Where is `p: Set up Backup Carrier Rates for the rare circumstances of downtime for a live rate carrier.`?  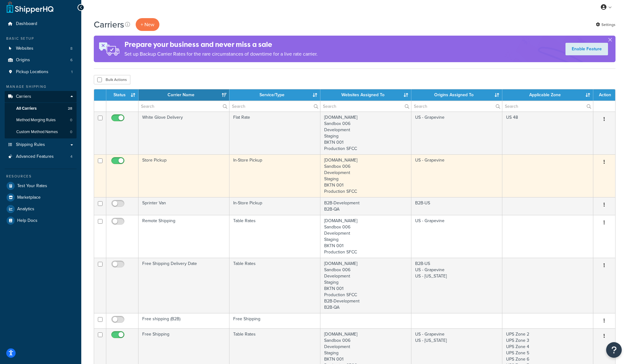 p: Set up Backup Carrier Rates for the rare circumstances of downtime for a live rate carrier. is located at coordinates (221, 54).